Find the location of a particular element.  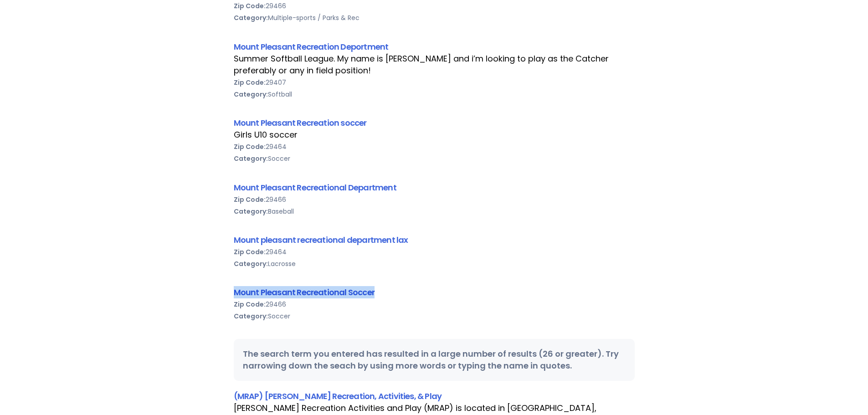

div: 29407 is located at coordinates (434, 82).